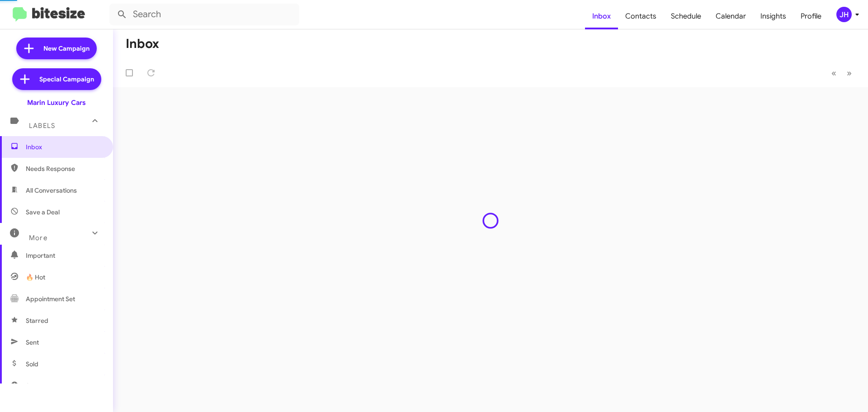 This screenshot has width=868, height=412. What do you see at coordinates (51, 190) in the screenshot?
I see `span: All Conversations` at bounding box center [51, 190].